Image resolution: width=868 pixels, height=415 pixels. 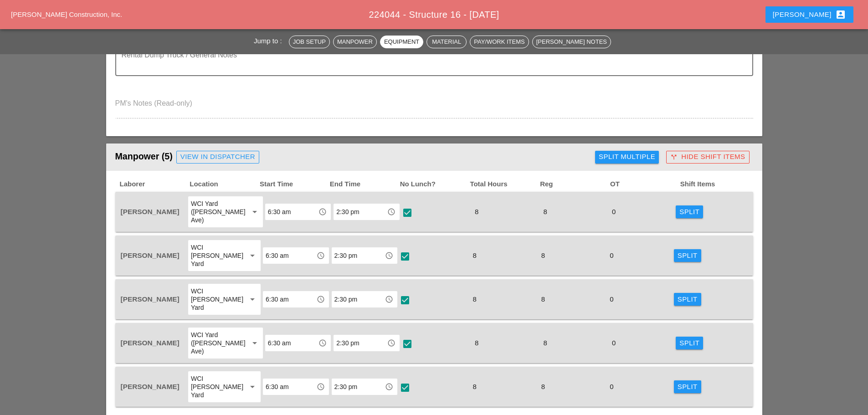 I want to click on div: Equipment, so click(x=402, y=42).